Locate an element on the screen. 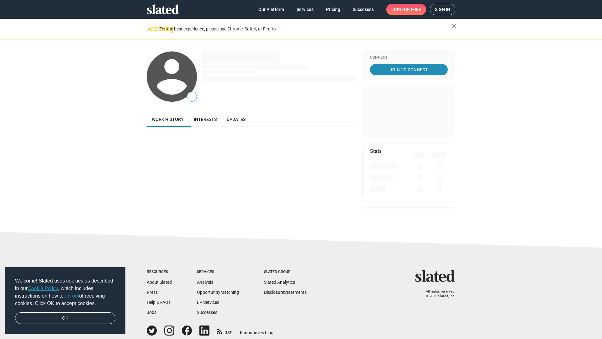 This screenshot has width=602, height=339. span: Work history is located at coordinates (168, 119).